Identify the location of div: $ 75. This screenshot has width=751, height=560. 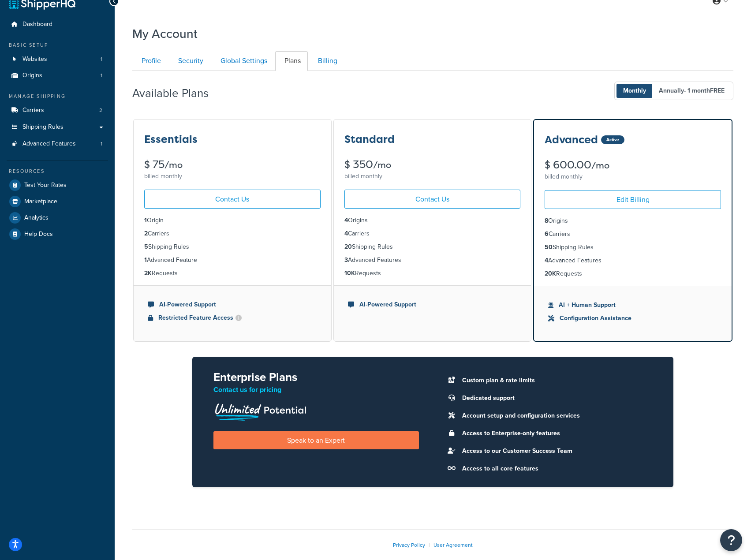
(232, 165).